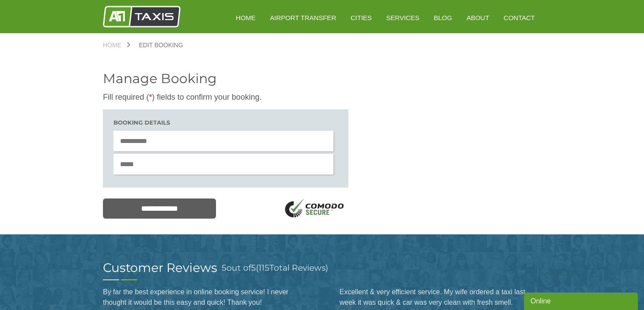 The height and width of the screenshot is (310, 644). Describe the element at coordinates (57, 10) in the screenshot. I see `div: Online` at that location.